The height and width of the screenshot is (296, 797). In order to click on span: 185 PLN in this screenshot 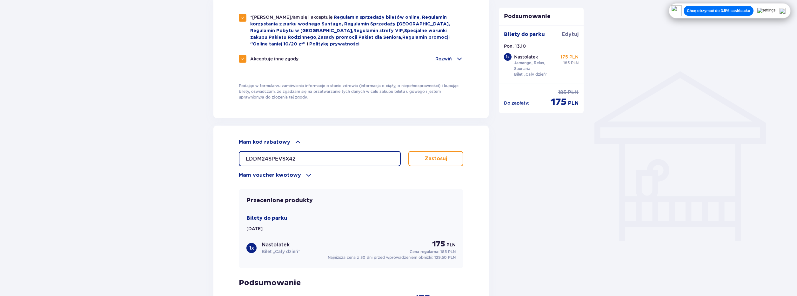, I will do `click(448, 251)`.